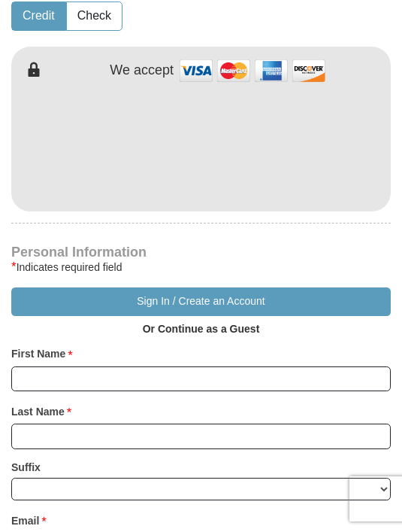 The image size is (402, 532). Describe the element at coordinates (201, 252) in the screenshot. I see `h4: Personal Information` at that location.